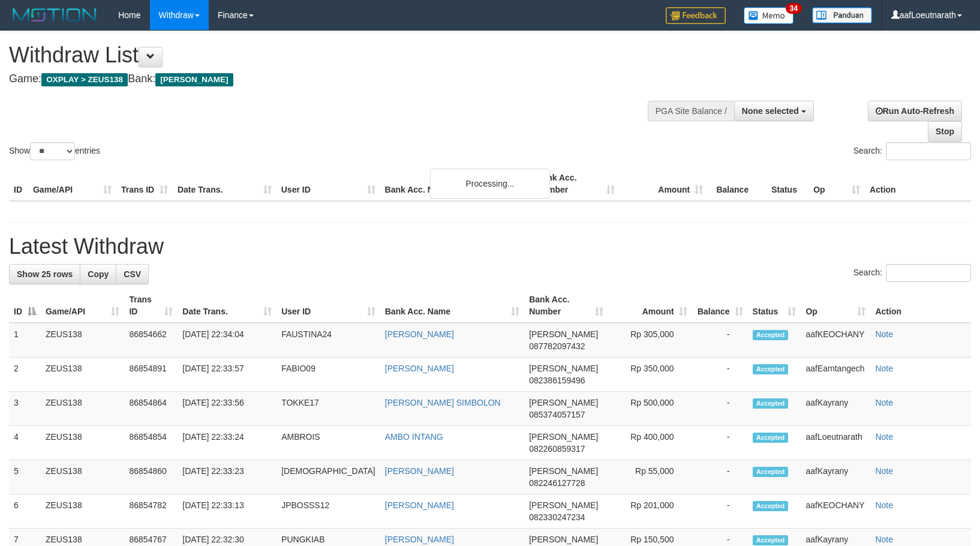 This screenshot has width=980, height=546. I want to click on td: Rp 400,000, so click(651, 442).